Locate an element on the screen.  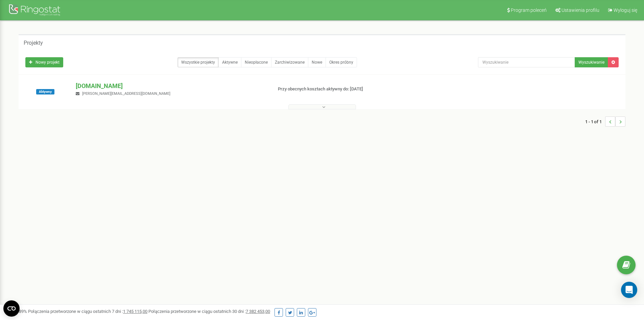
a: Nieopłacone is located at coordinates (256, 62).